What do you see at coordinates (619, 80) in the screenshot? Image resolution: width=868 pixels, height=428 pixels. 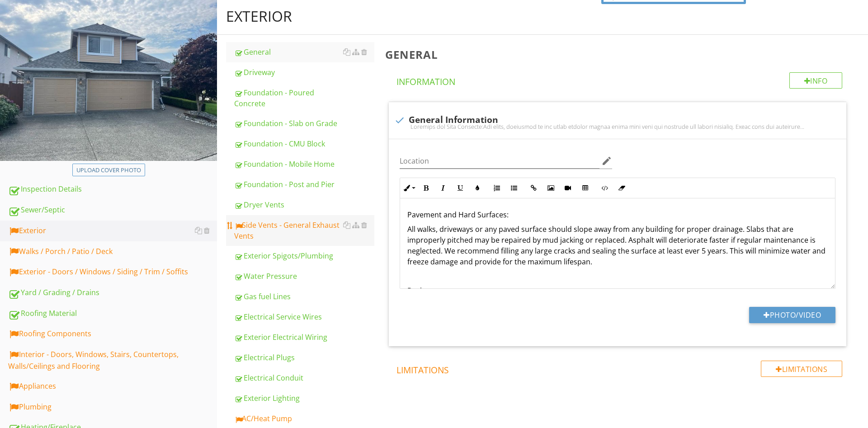 I see `h4: Information` at bounding box center [619, 80].